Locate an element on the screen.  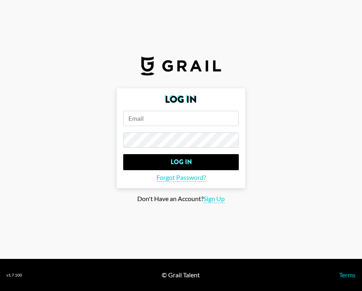
a: Terms is located at coordinates (347, 275).